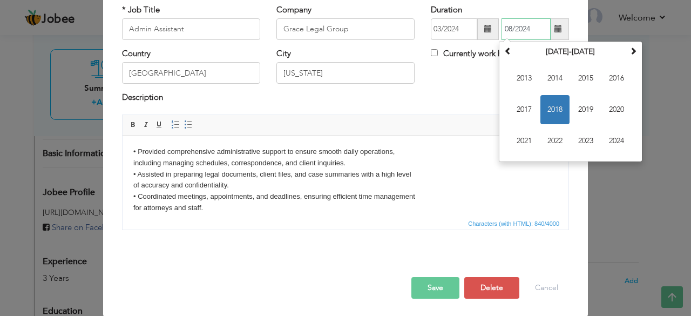 The height and width of the screenshot is (316, 691). What do you see at coordinates (133, 125) in the screenshot?
I see `a: Bold` at bounding box center [133, 125].